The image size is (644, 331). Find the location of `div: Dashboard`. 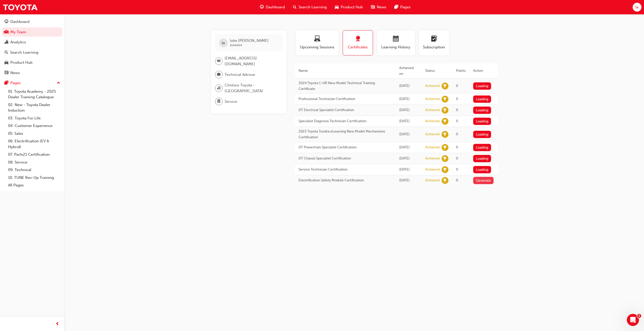

div: Dashboard is located at coordinates (20, 22).